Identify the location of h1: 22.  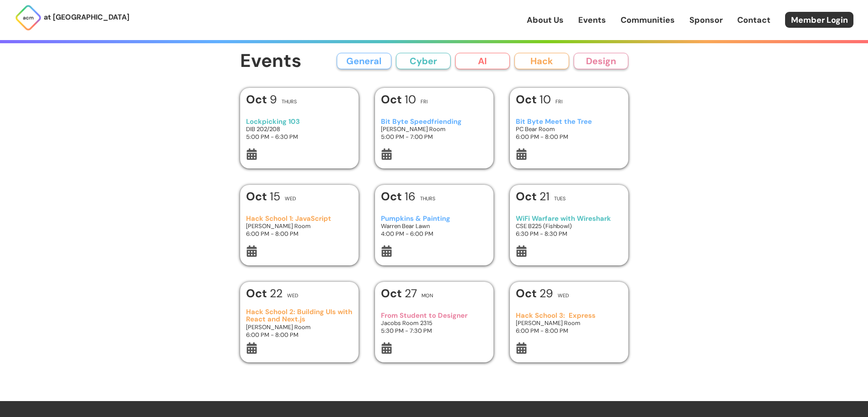
(265, 293).